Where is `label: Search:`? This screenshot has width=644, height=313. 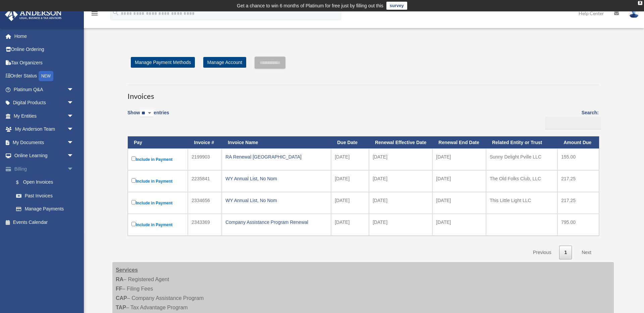 label: Search: is located at coordinates (570, 119).